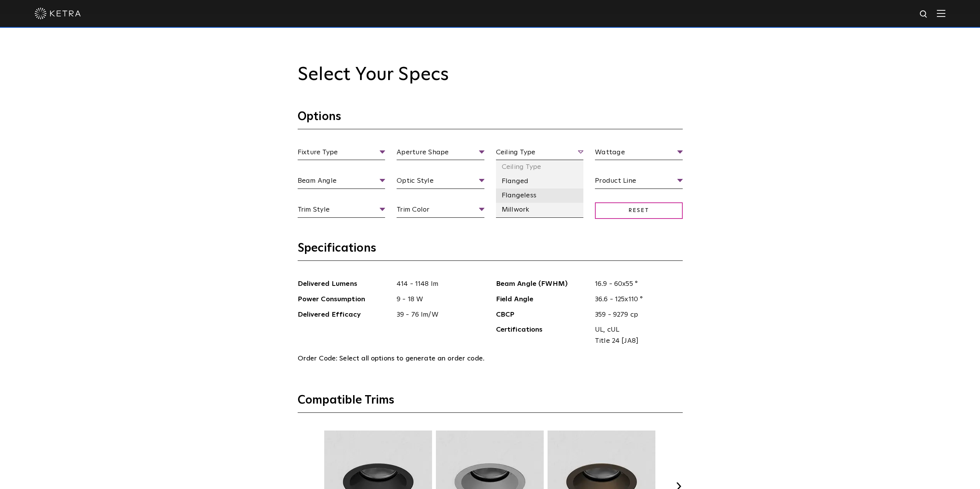 This screenshot has width=980, height=489. Describe the element at coordinates (490, 403) in the screenshot. I see `h3: Compatible Trims` at that location.